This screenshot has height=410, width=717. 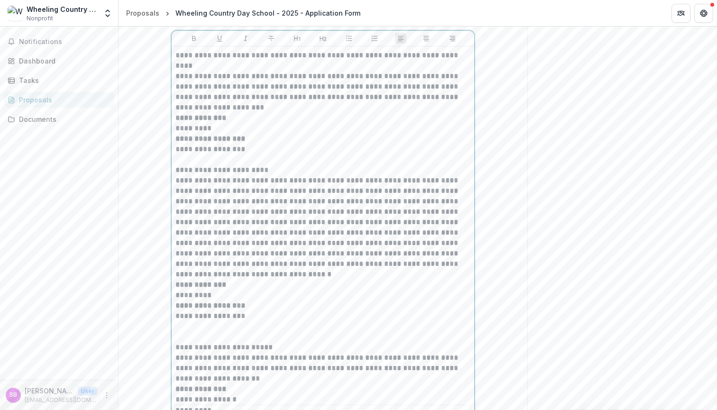 I want to click on button: More, so click(x=107, y=395).